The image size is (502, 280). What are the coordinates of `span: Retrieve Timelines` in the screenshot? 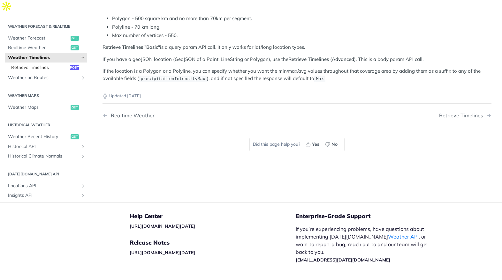 It's located at (40, 68).